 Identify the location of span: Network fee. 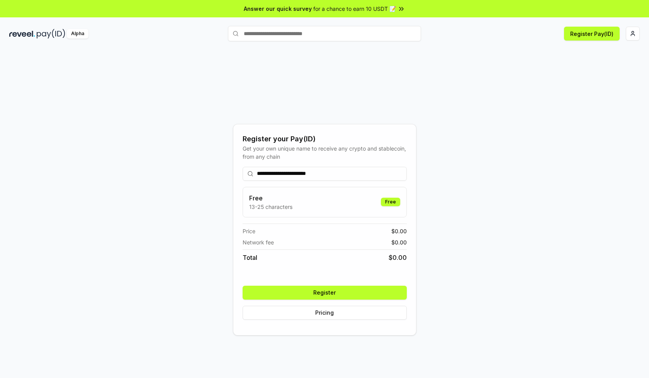
(258, 242).